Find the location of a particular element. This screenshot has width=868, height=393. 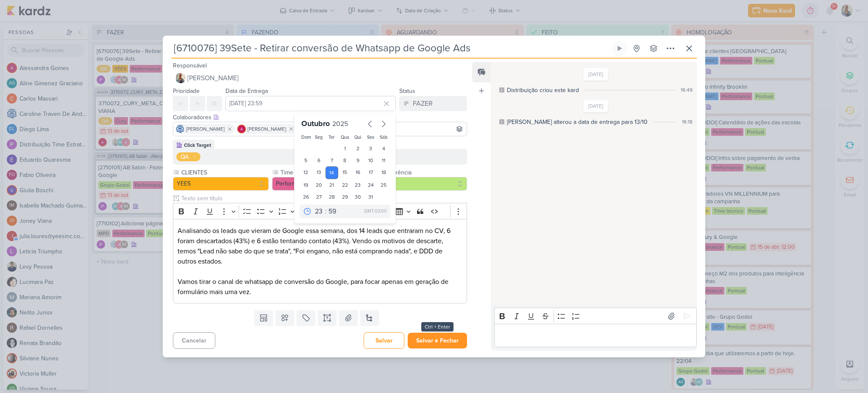

div: 3 is located at coordinates (371, 148).